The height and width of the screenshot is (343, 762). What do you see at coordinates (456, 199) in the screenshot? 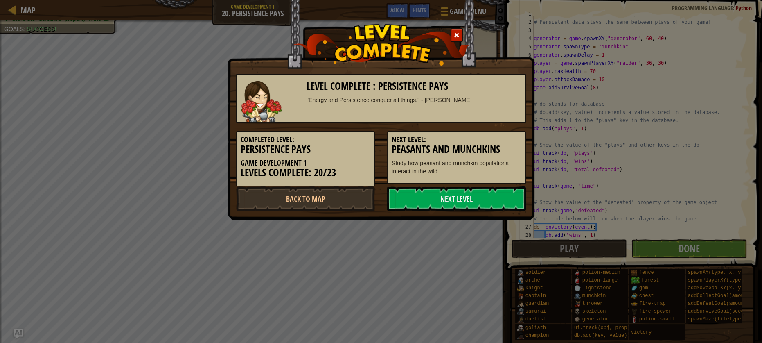
I see `a: Next Level` at bounding box center [456, 199].